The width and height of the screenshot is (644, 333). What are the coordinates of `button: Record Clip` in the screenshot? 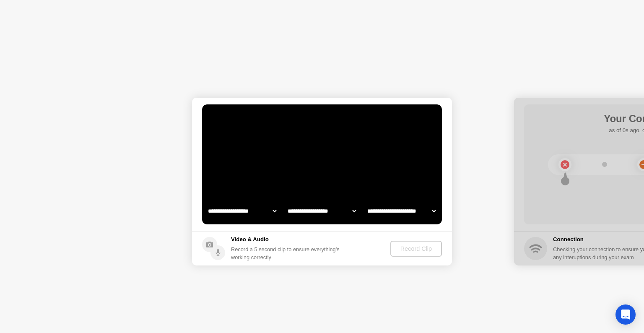 It's located at (416, 249).